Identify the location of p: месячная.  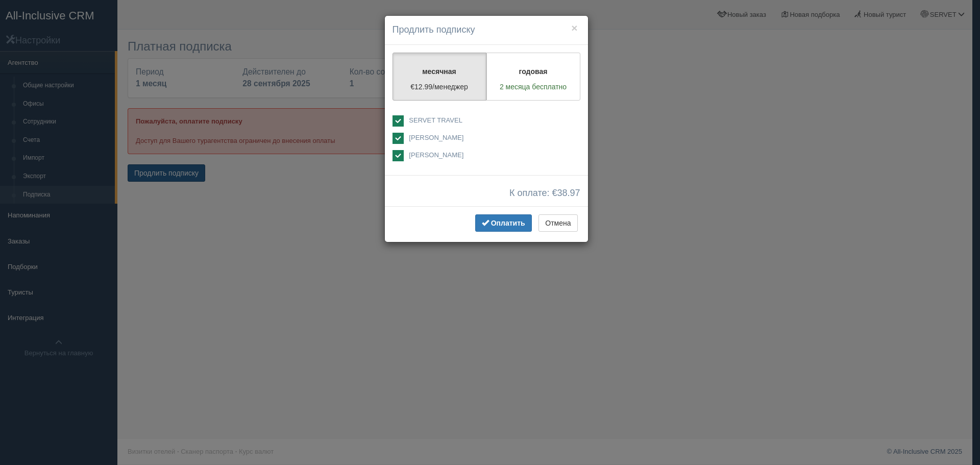
(440, 71).